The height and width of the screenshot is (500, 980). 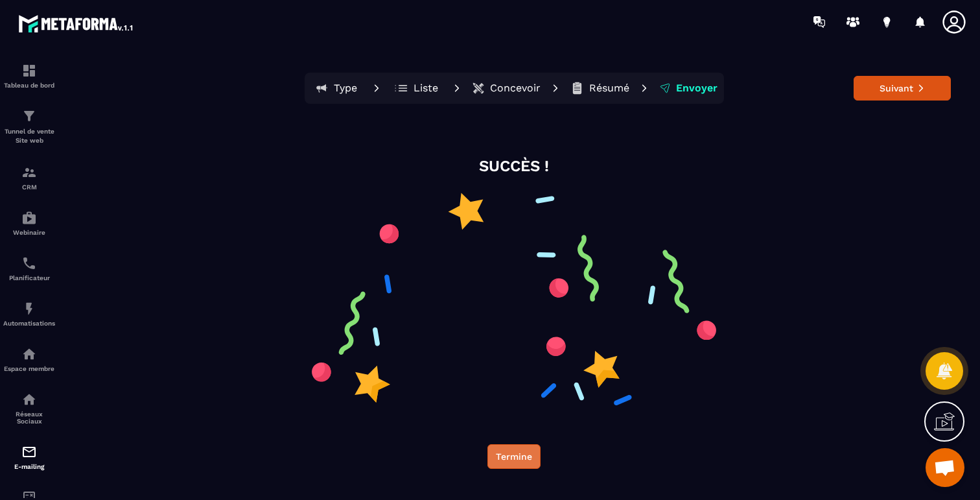 What do you see at coordinates (30, 178) in the screenshot?
I see `a: formationformationCRM` at bounding box center [30, 178].